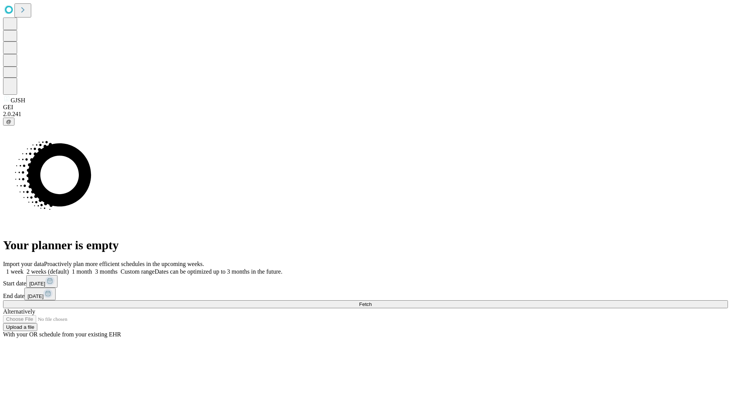  What do you see at coordinates (366, 245) in the screenshot?
I see `h1: Your planner is empty` at bounding box center [366, 245].